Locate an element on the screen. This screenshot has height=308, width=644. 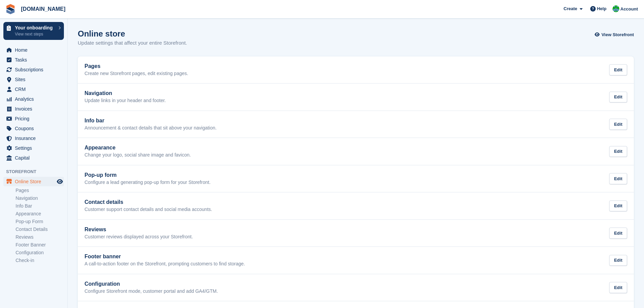
span: Analytics is located at coordinates (35, 99).